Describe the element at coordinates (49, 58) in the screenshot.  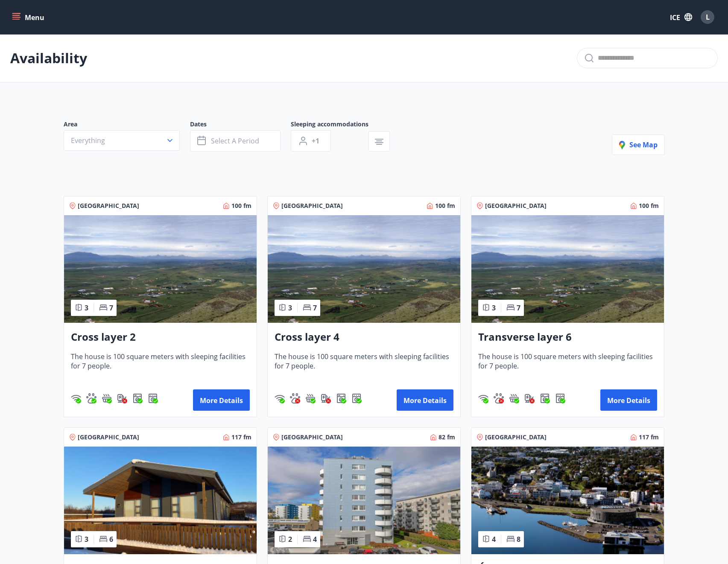
I see `font: Availability` at that location.